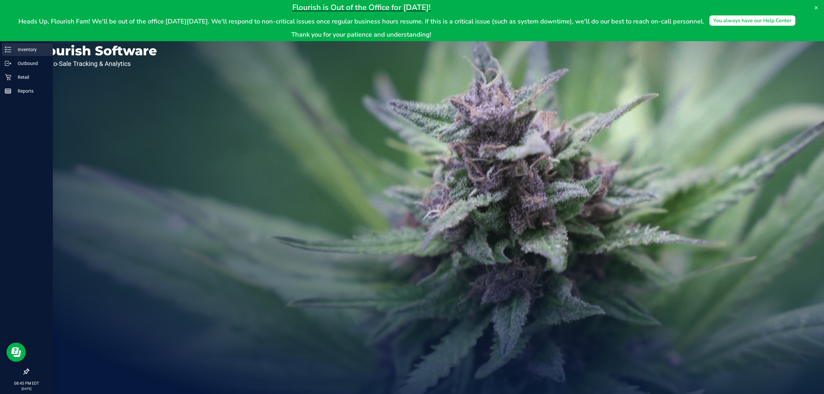 The height and width of the screenshot is (394, 824). Describe the element at coordinates (96, 51) in the screenshot. I see `p: Flourish Software` at that location.